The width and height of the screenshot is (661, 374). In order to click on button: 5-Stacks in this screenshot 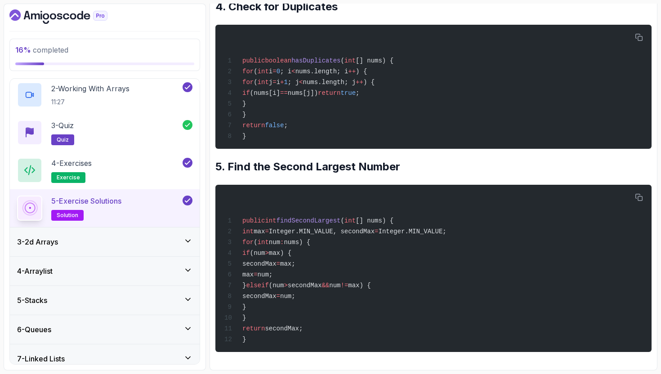, I will do `click(105, 300)`.